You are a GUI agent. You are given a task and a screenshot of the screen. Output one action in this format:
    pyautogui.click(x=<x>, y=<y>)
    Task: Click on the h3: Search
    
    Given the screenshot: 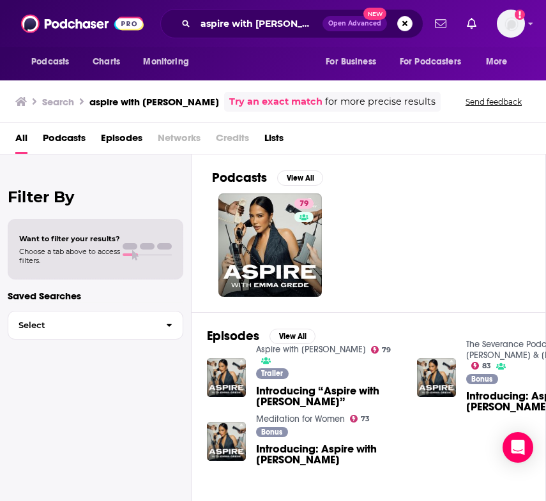 What is the action you would take?
    pyautogui.click(x=58, y=102)
    